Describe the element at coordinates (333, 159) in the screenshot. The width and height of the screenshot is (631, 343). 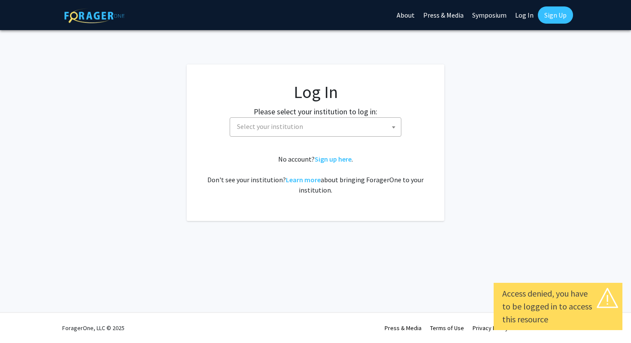
I see `a: Sign up here` at that location.